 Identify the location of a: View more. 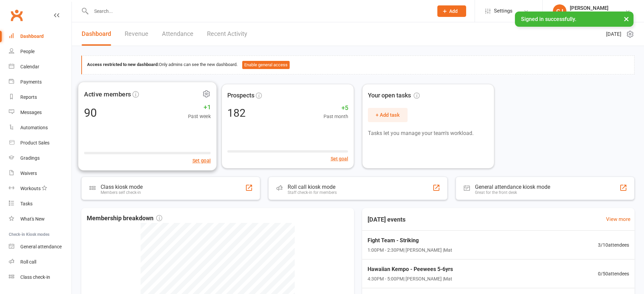
(618, 220).